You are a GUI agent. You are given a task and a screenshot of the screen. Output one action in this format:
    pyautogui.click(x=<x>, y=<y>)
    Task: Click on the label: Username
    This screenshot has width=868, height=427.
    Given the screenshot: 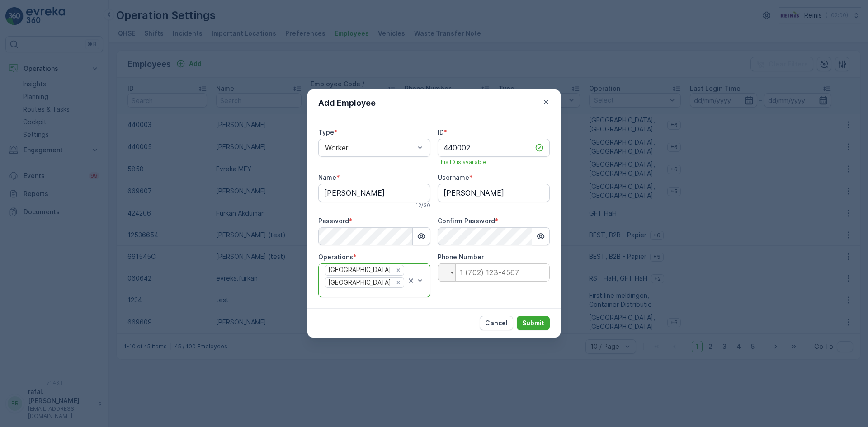 What is the action you would take?
    pyautogui.click(x=453, y=177)
    